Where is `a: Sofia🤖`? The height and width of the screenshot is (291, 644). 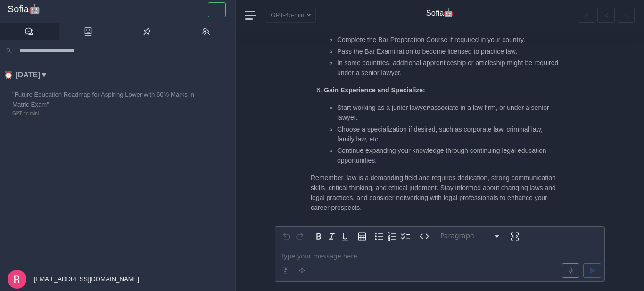
a: Sofia🤖 is located at coordinates (117, 9).